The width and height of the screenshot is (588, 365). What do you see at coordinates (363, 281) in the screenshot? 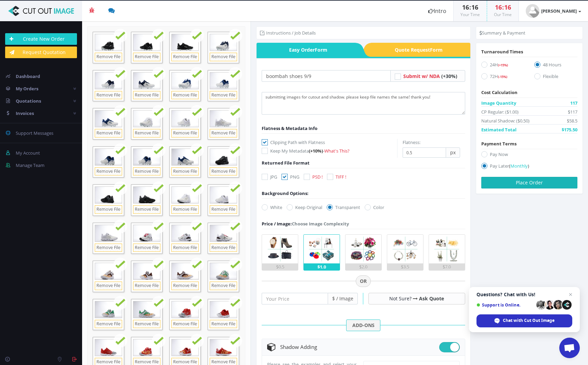
I see `span: OR` at bounding box center [363, 281].